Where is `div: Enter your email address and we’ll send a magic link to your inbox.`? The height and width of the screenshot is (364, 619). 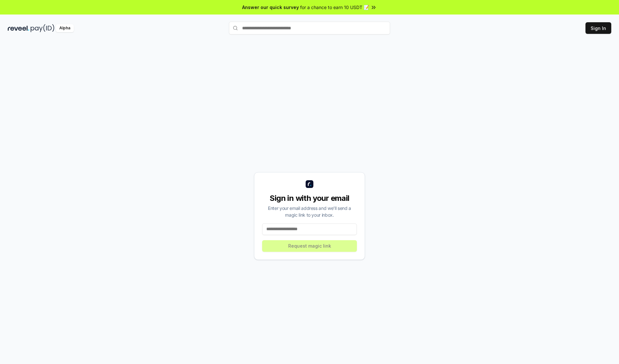
div: Enter your email address and we’ll send a magic link to your inbox. is located at coordinates (310, 212).